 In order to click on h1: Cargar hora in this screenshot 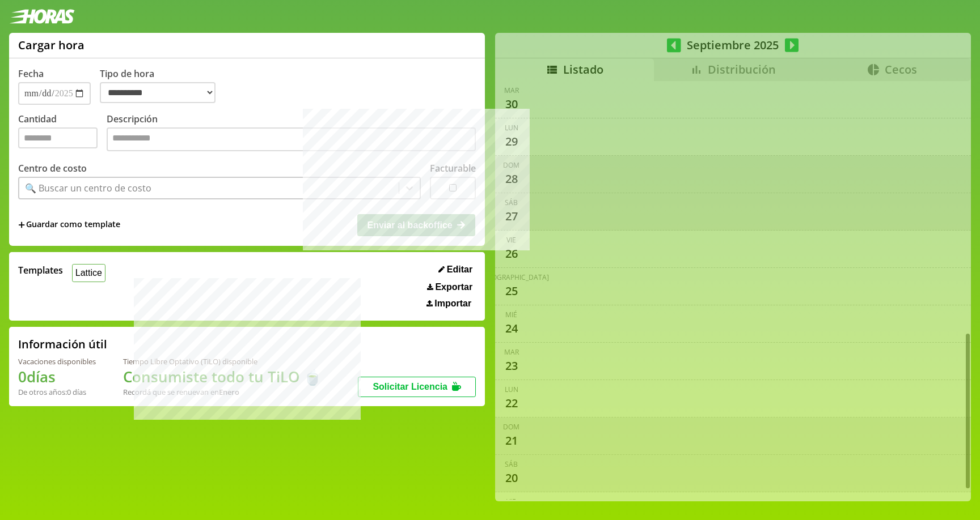, I will do `click(51, 44)`.